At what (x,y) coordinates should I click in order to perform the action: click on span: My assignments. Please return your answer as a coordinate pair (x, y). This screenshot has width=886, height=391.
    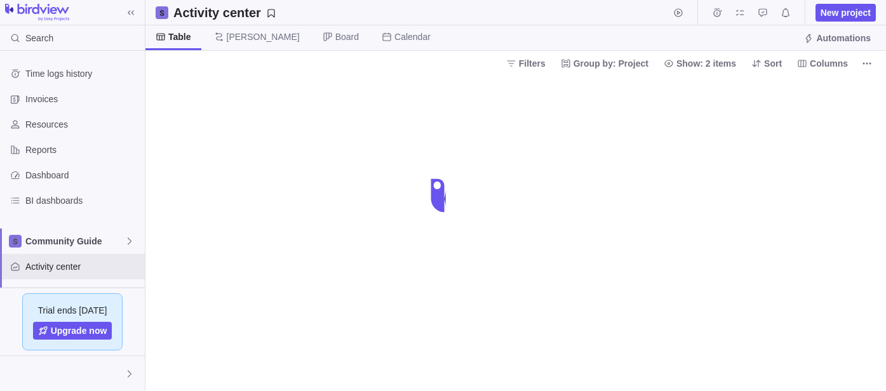
    Looking at the image, I should click on (740, 13).